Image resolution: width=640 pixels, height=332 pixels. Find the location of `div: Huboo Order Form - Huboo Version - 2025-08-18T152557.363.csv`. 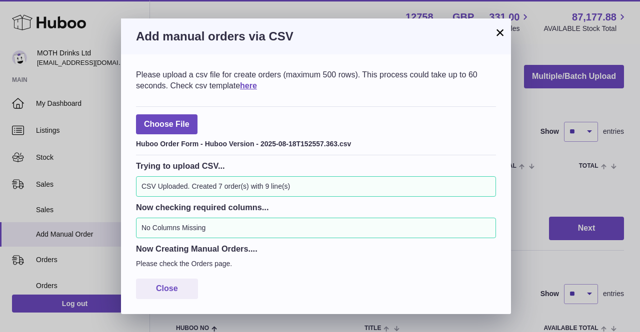

div: Huboo Order Form - Huboo Version - 2025-08-18T152557.363.csv is located at coordinates (316, 143).